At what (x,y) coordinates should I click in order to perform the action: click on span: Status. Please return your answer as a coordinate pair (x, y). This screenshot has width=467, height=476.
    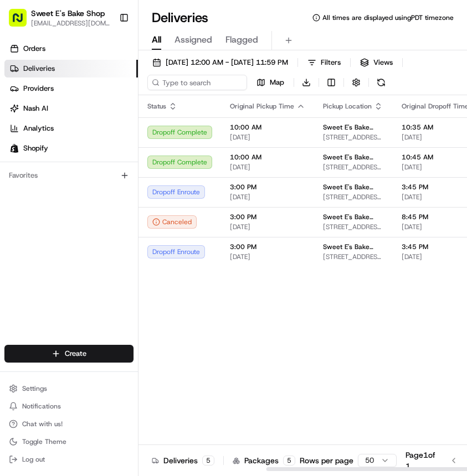
    Looking at the image, I should click on (157, 106).